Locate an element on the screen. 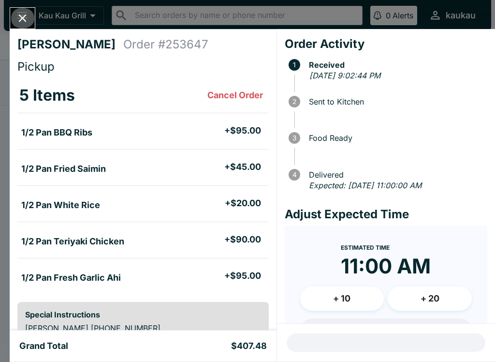  span: Pickup is located at coordinates (36, 66).